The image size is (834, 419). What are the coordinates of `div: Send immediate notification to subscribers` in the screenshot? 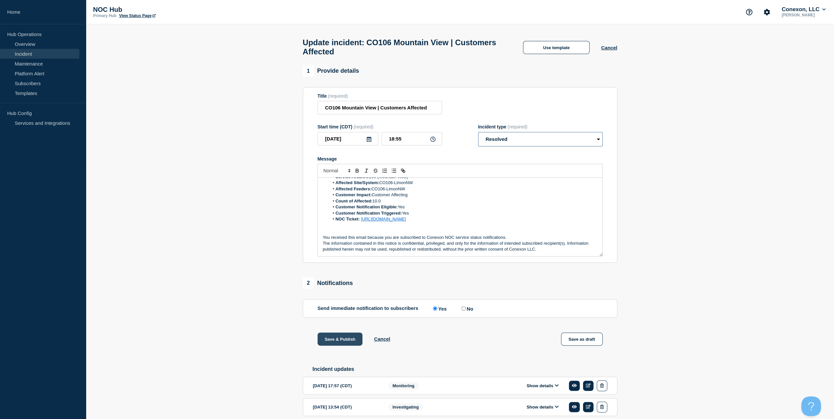 It's located at (460, 308).